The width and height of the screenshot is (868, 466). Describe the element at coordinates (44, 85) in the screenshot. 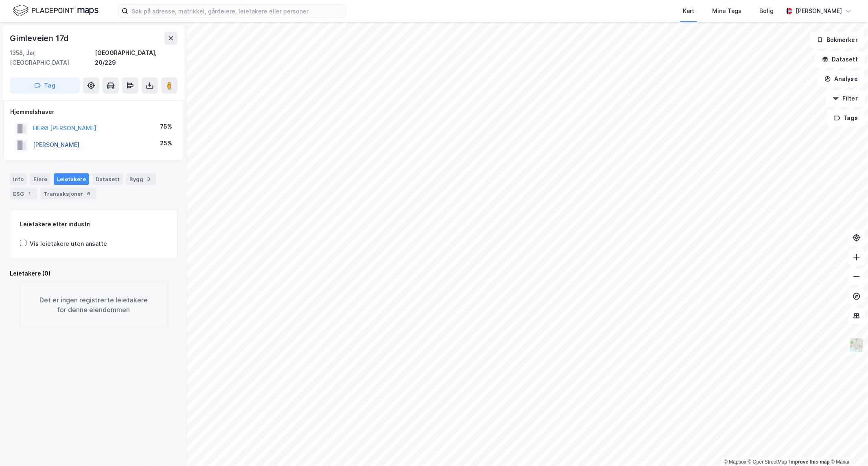

I see `button: Tag` at that location.